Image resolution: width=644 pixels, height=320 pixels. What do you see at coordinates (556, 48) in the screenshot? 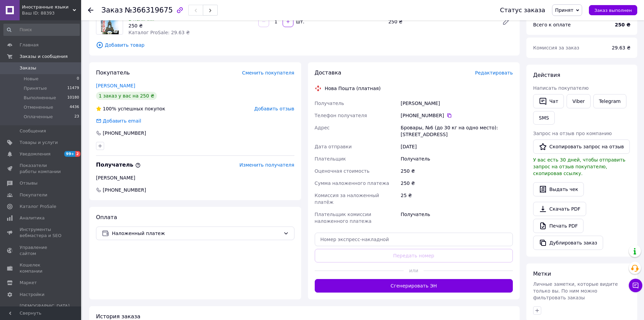
I see `span: Комиссия за заказ` at bounding box center [556, 48].